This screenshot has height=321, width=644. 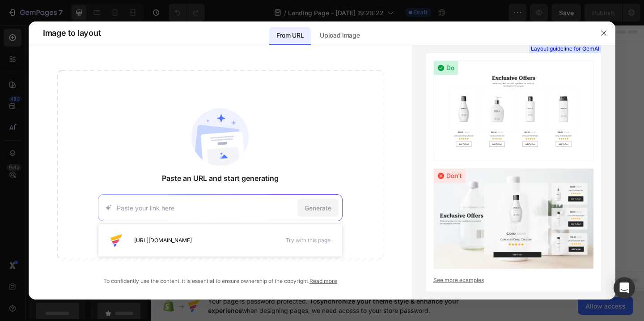 What do you see at coordinates (290, 36) in the screenshot?
I see `p: From URL` at bounding box center [290, 36].